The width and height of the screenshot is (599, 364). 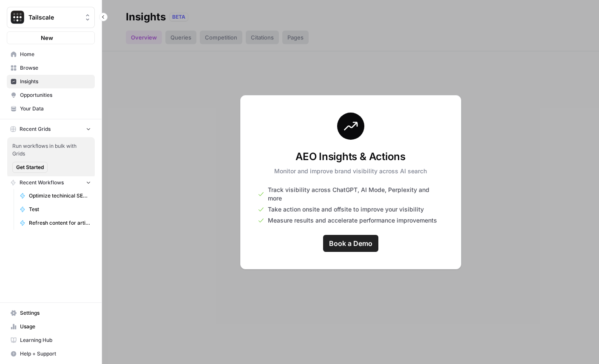 I want to click on a: Settings, so click(x=51, y=313).